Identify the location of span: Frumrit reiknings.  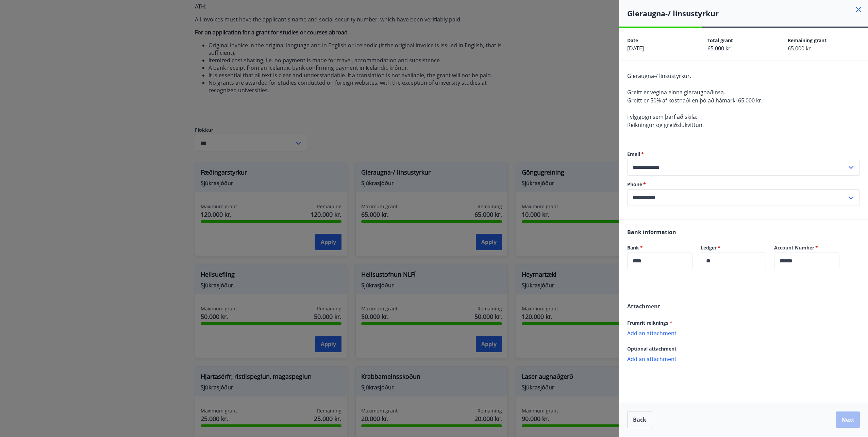
(650, 323).